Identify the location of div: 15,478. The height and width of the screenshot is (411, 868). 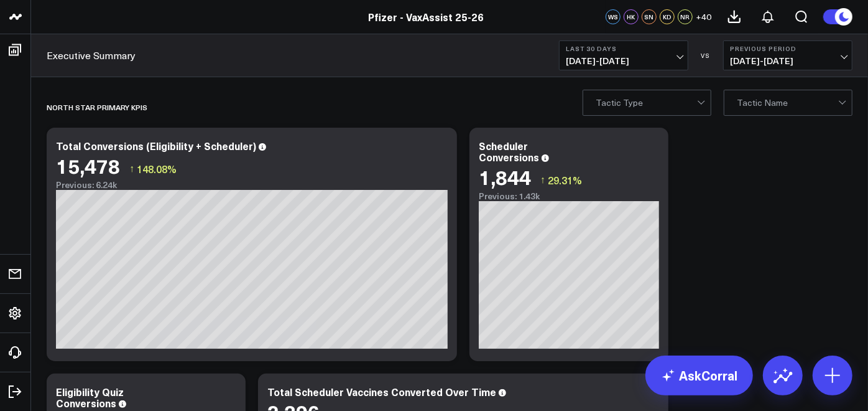
(88, 166).